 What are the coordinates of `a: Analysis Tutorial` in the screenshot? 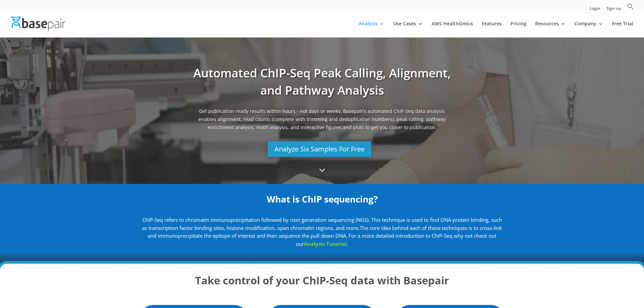 It's located at (325, 244).